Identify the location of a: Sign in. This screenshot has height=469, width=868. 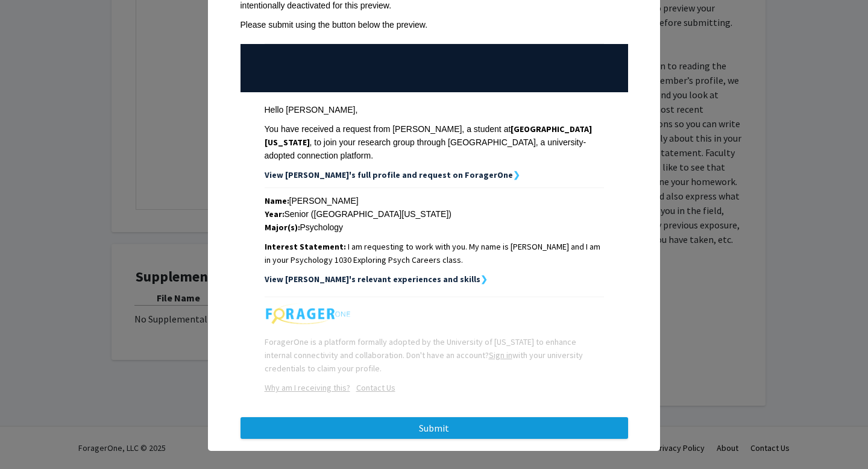
(501, 355).